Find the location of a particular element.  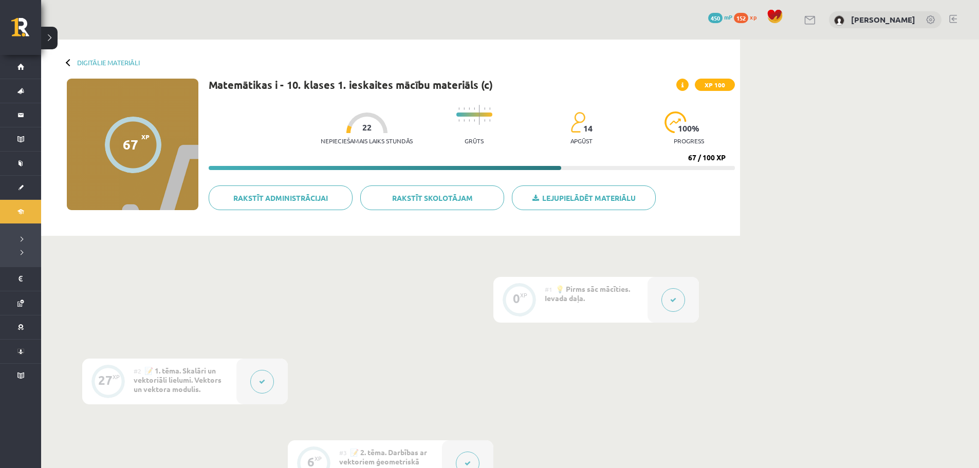

span: XP is located at coordinates (145, 137).